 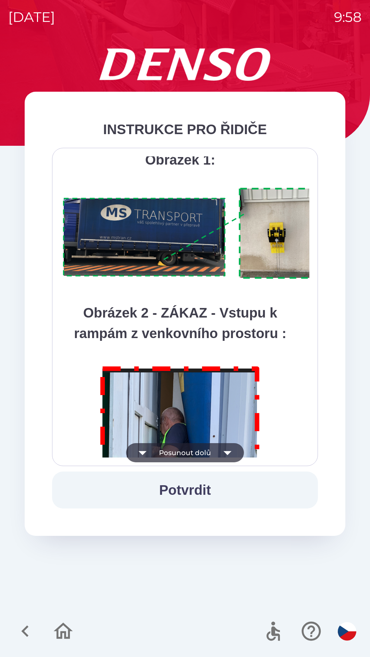 I want to click on strong: Obrázek 1:, so click(x=180, y=160).